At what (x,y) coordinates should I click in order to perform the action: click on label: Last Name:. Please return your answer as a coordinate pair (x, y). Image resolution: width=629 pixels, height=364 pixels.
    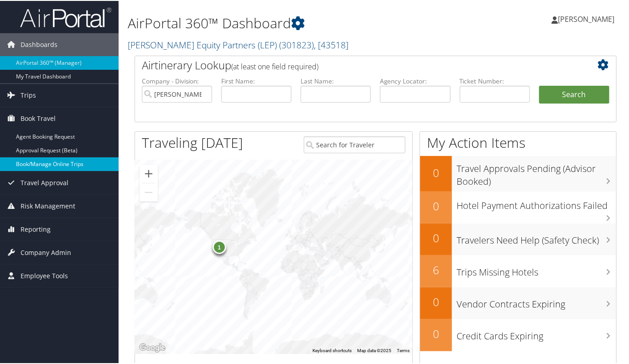
    Looking at the image, I should click on (335, 80).